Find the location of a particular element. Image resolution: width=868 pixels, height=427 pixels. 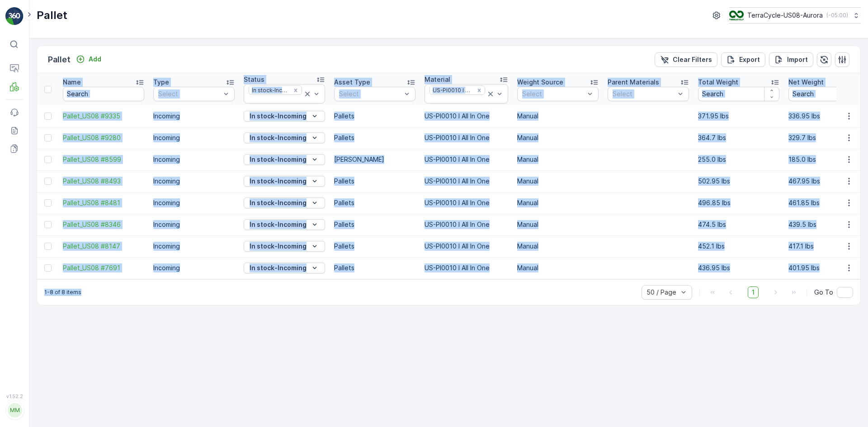

p: TerraCycle-US08-Aurora is located at coordinates (785, 15).